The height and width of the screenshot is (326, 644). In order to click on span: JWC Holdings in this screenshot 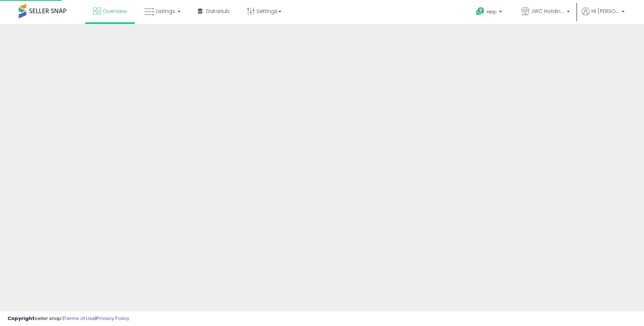, I will do `click(548, 11)`.